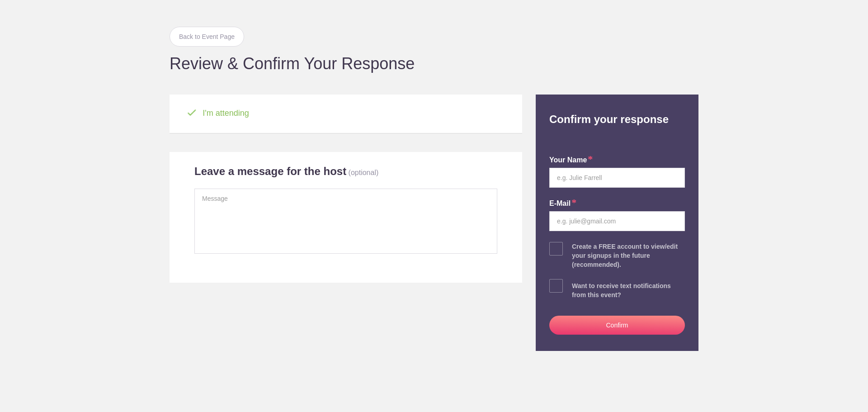  What do you see at coordinates (270, 172) in the screenshot?
I see `h2: Leave a message for the host` at bounding box center [270, 172].